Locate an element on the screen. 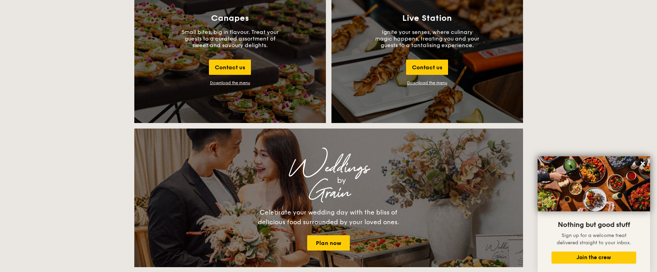 The height and width of the screenshot is (272, 657). span: Nothing but good stuff is located at coordinates (594, 225).